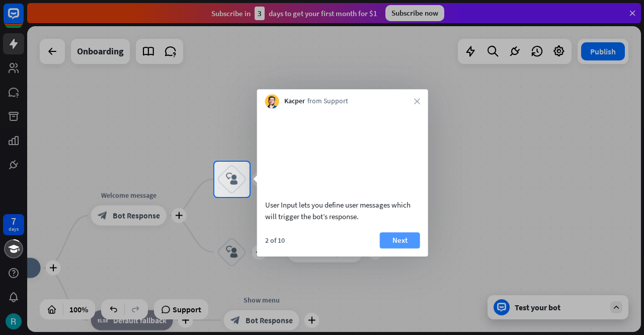  What do you see at coordinates (274, 240) in the screenshot?
I see `div: 2 of 10` at bounding box center [274, 240].